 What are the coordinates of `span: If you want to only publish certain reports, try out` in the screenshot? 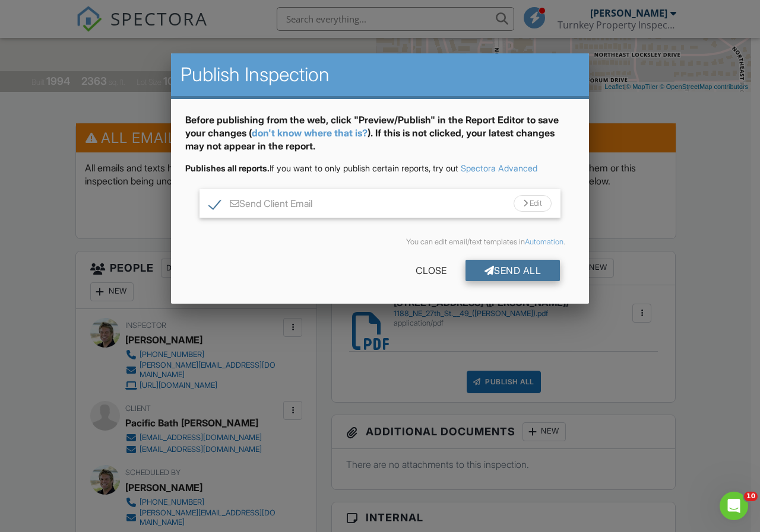 It's located at (322, 168).